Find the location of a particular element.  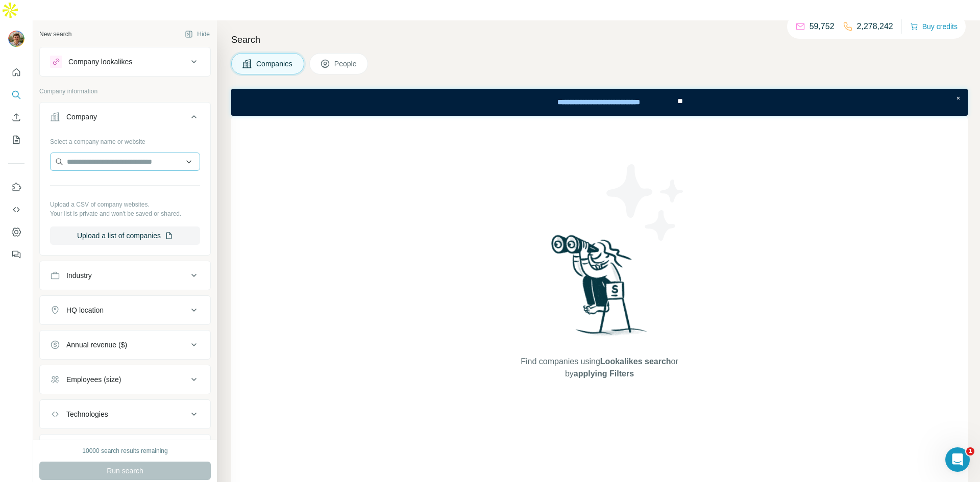

div: Company lookalikes is located at coordinates (100, 62).